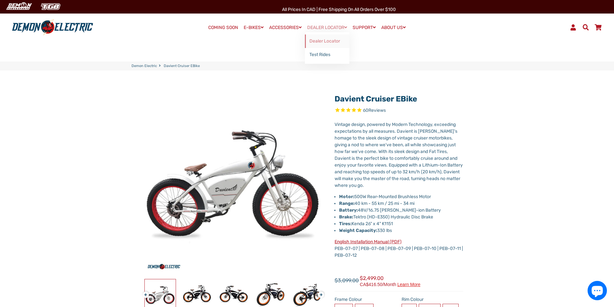 This screenshot has height=307, width=614. I want to click on img: Demon Electric logo, so click(53, 27).